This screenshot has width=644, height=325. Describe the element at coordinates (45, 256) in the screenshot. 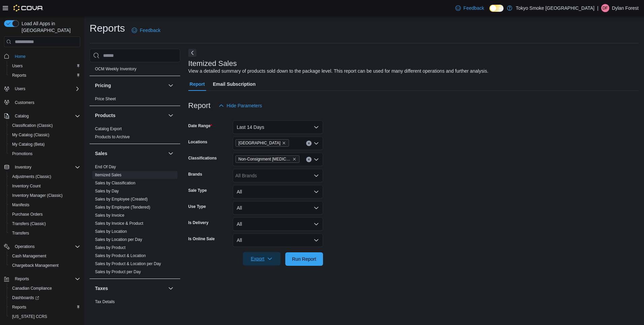

I see `span: Cash Management` at that location.